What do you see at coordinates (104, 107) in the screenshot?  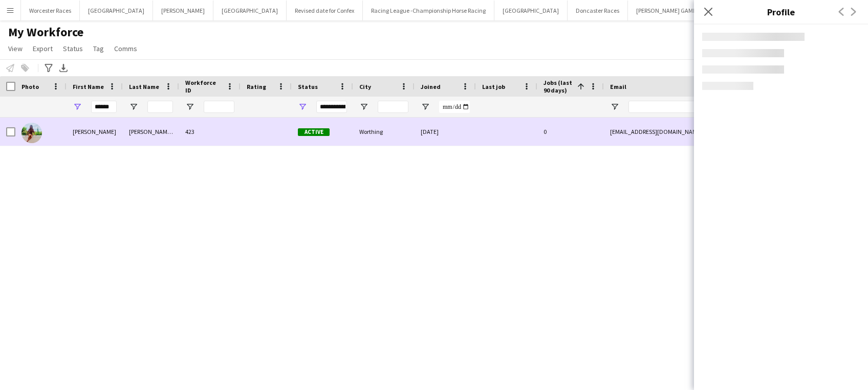 I see `input: First Name Filter Input` at bounding box center [104, 107].